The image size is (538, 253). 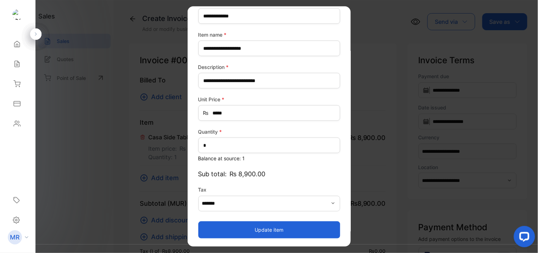 I want to click on img: logo, so click(x=18, y=15).